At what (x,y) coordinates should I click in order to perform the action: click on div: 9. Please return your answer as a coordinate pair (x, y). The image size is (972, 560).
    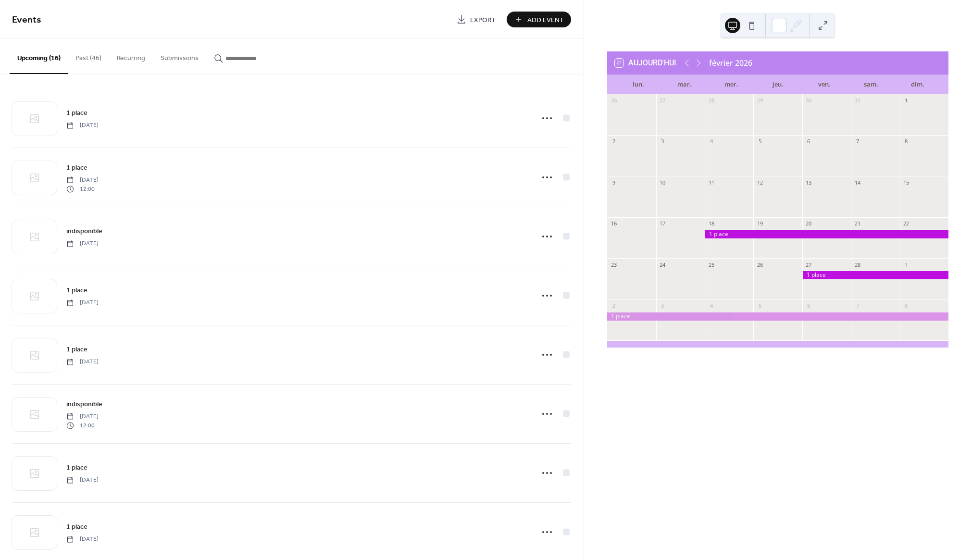
    Looking at the image, I should click on (614, 182).